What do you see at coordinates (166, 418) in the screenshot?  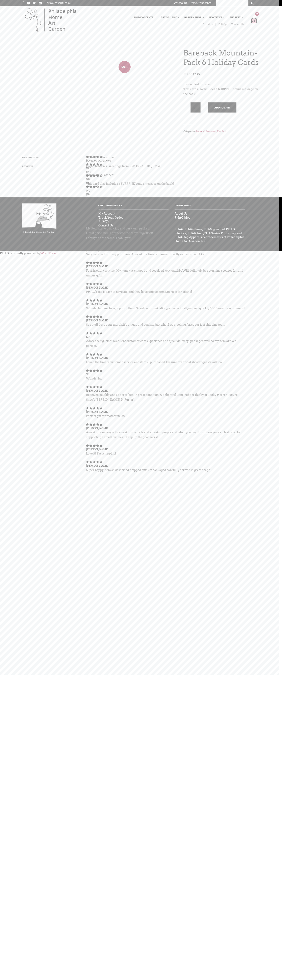 I see `p: Perfect gift for mother in law` at bounding box center [166, 418].